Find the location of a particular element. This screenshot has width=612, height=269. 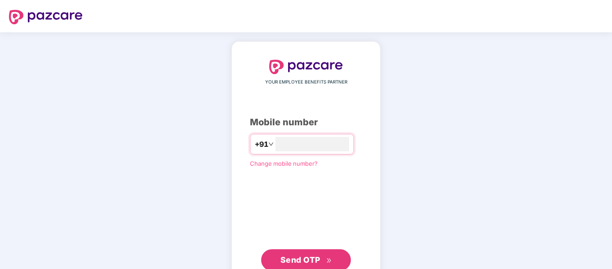

span: Change mobile number? is located at coordinates (284, 163).